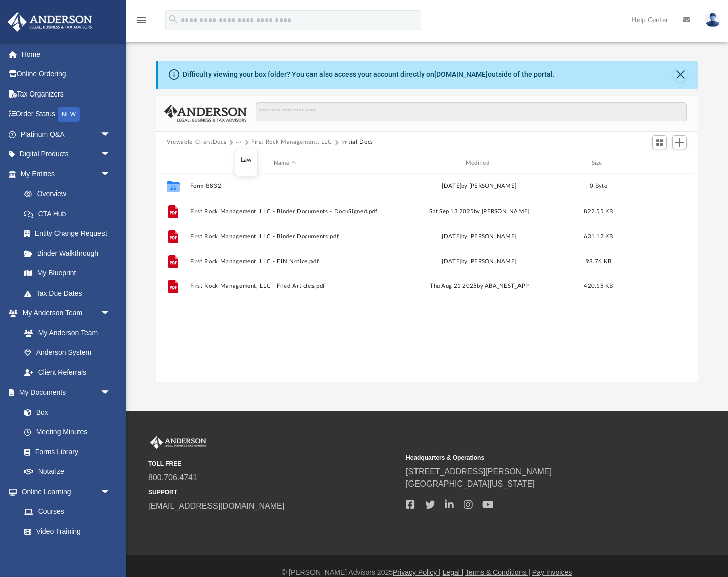 This screenshot has height=577, width=728. I want to click on a: Courses, so click(67, 511).